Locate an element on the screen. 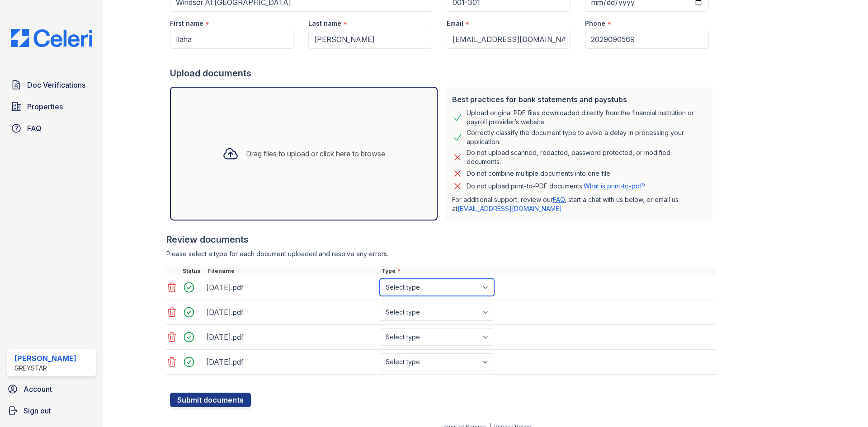  label: Last name is located at coordinates (324, 24).